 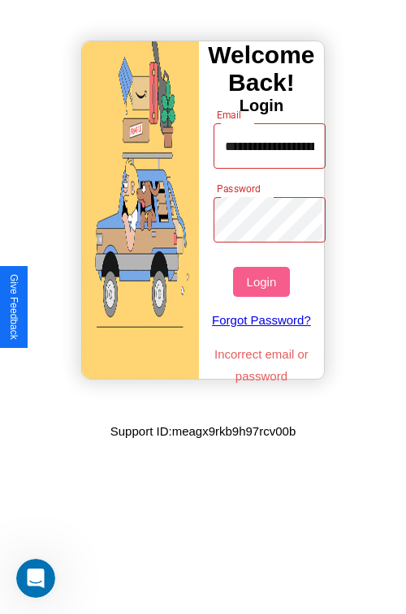 I want to click on img: gif, so click(x=140, y=210).